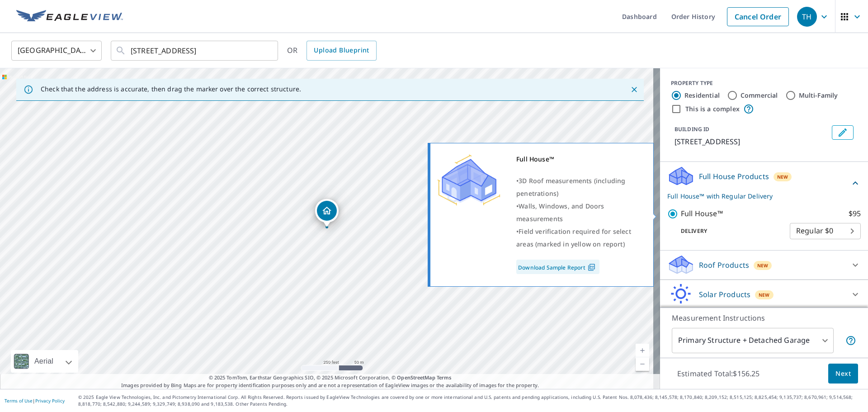 Image resolution: width=868 pixels, height=412 pixels. Describe the element at coordinates (759, 96) in the screenshot. I see `label: Commercial` at that location.